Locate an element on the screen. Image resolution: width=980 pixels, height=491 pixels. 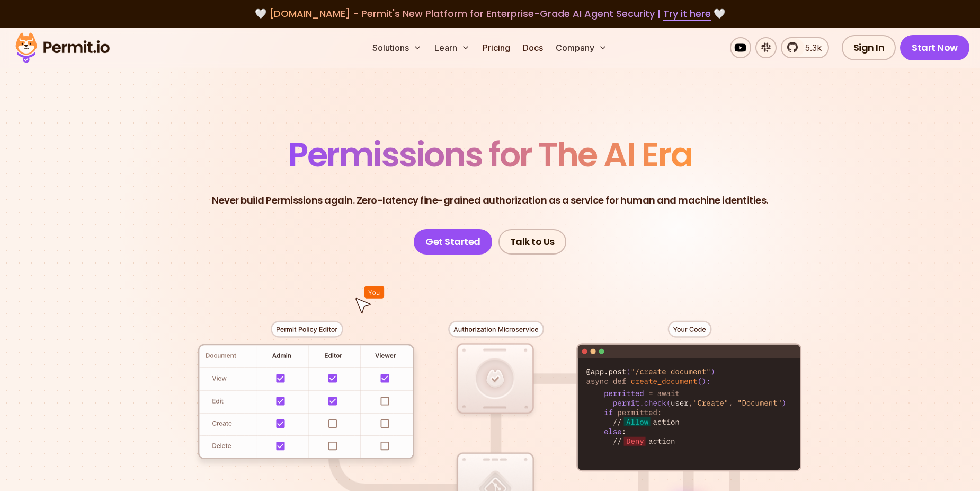
button: Company is located at coordinates (581, 48).